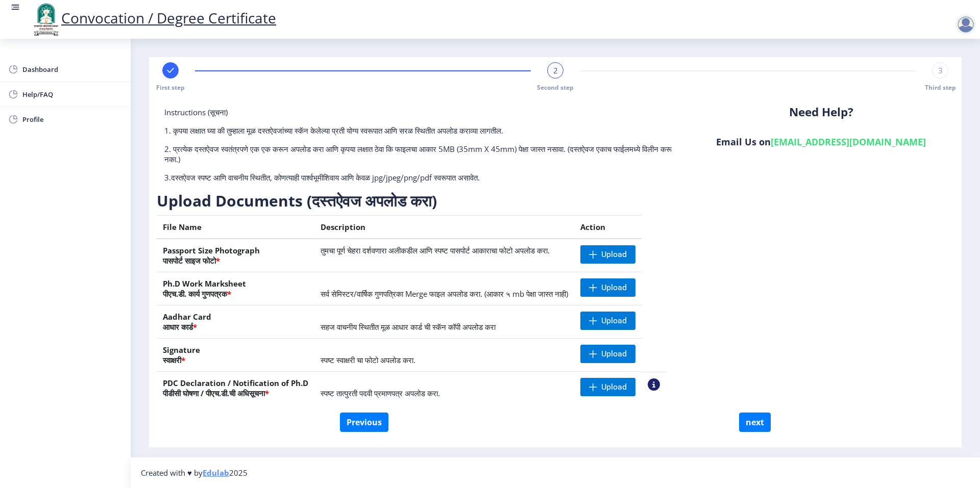 This screenshot has height=488, width=980. What do you see at coordinates (216, 473) in the screenshot?
I see `a: Edulab` at bounding box center [216, 473].